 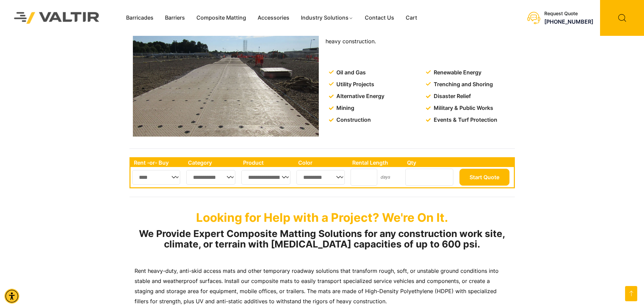 What do you see at coordinates (322, 239) in the screenshot?
I see `h2: We Provide Expert Composite Matting Solutions for any construction work site, climate, or terrain...` at bounding box center [322, 239].